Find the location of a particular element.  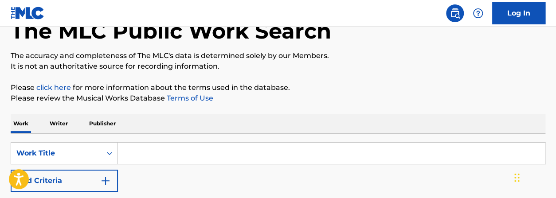

p: The accuracy and completeness of The MLC's data is determined solely by our Members. is located at coordinates (278, 56).